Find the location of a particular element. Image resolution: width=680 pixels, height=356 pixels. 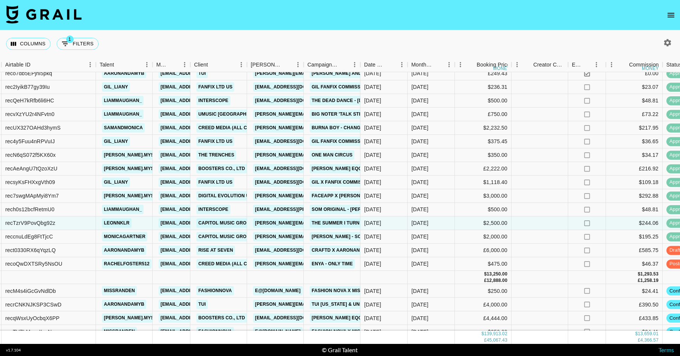

div: 16/09/2025 is located at coordinates (372, 236).